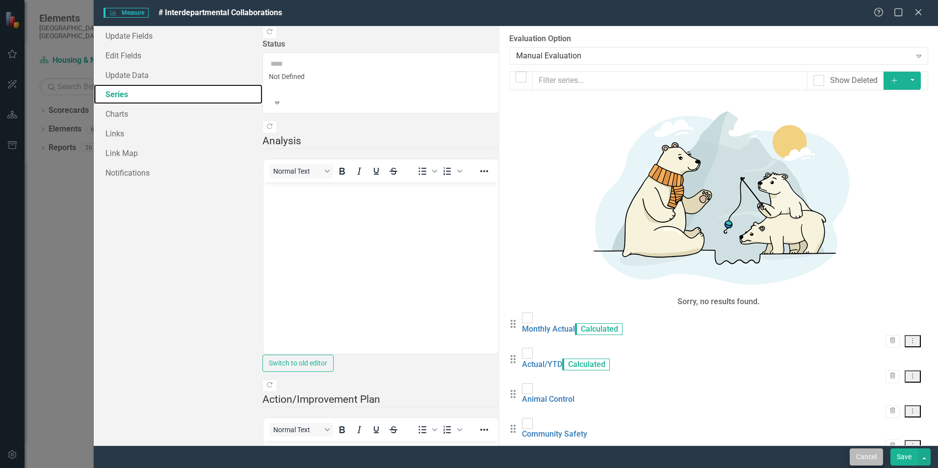 The width and height of the screenshot is (938, 468). Describe the element at coordinates (277, 64) in the screenshot. I see `img: Not Defined` at that location.